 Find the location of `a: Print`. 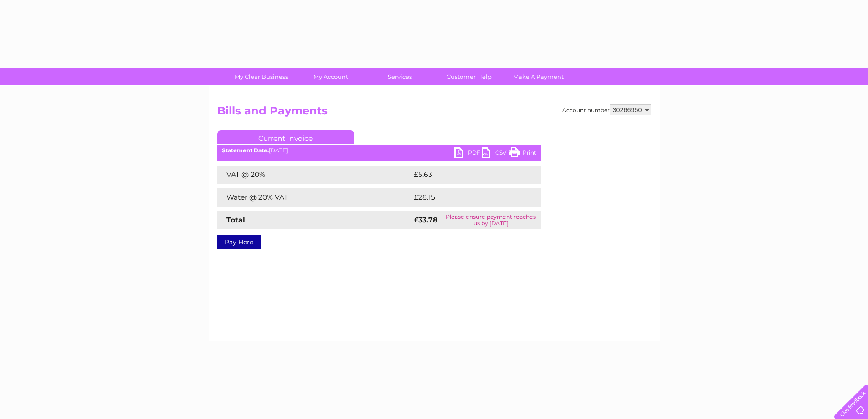

a: Print is located at coordinates (522, 153).